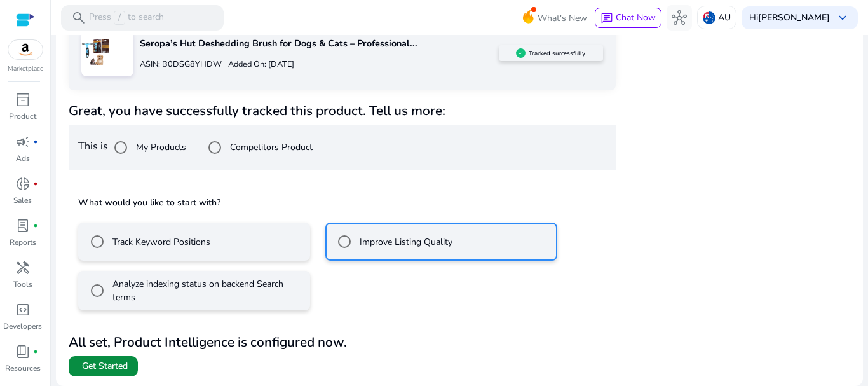  What do you see at coordinates (843, 18) in the screenshot?
I see `span: keyboard_arrow_down` at bounding box center [843, 18].